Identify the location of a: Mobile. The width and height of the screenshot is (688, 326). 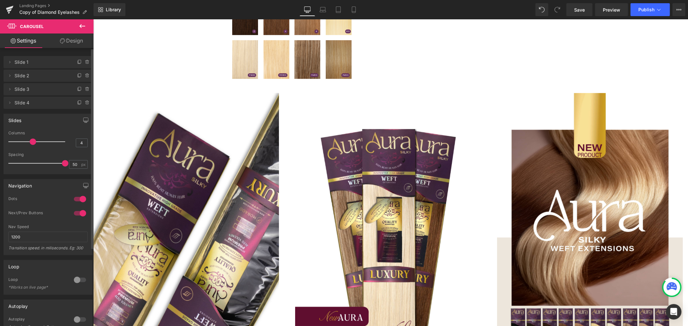
(354, 10).